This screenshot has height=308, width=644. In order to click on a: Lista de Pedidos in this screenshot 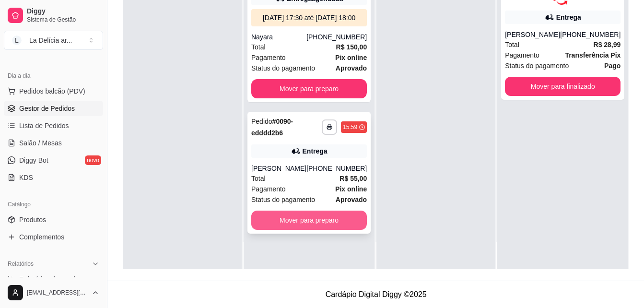, I will do `click(54, 125)`.